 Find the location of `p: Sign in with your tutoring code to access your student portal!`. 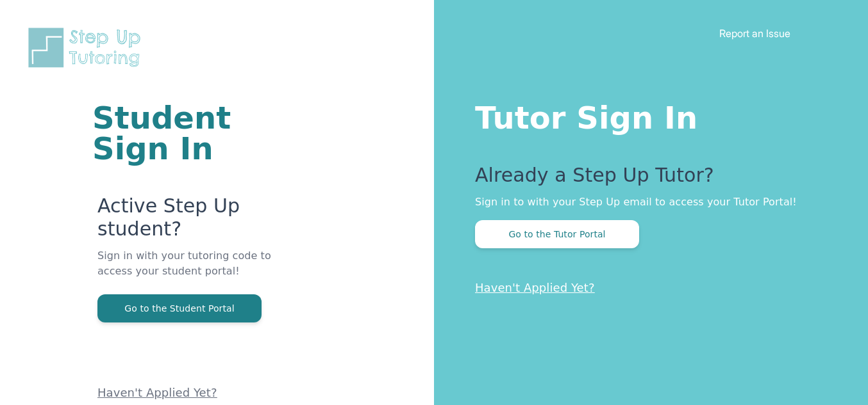

p: Sign in with your tutoring code to access your student portal! is located at coordinates (188, 271).